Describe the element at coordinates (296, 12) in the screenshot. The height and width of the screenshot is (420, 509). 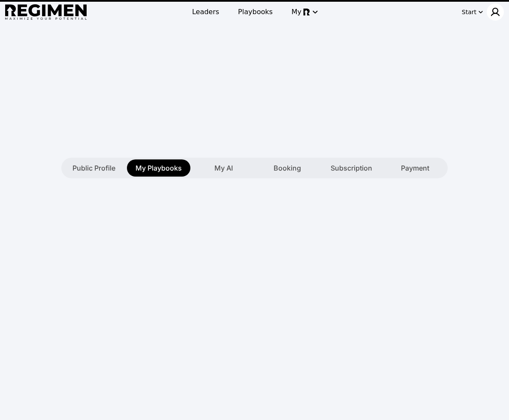
I see `span: My` at that location.